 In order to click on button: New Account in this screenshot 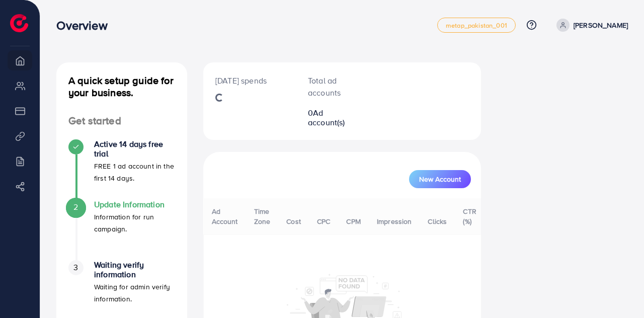, I will do `click(440, 179)`.